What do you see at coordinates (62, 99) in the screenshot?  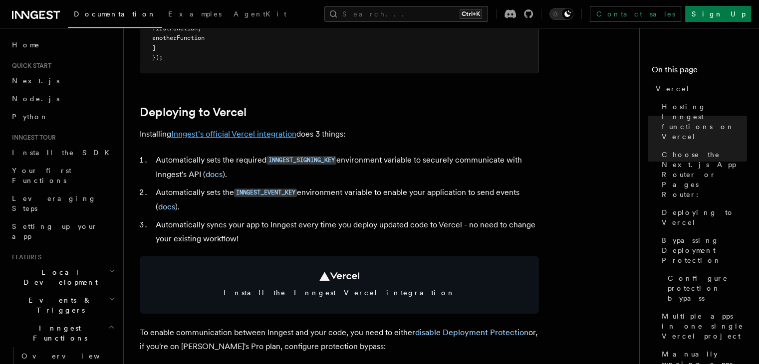 I see `a: Node.js` at bounding box center [62, 99].